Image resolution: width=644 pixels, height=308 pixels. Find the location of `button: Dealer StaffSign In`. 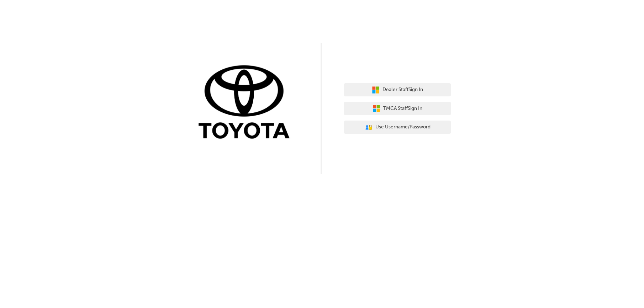

button: Dealer StaffSign In is located at coordinates (397, 90).